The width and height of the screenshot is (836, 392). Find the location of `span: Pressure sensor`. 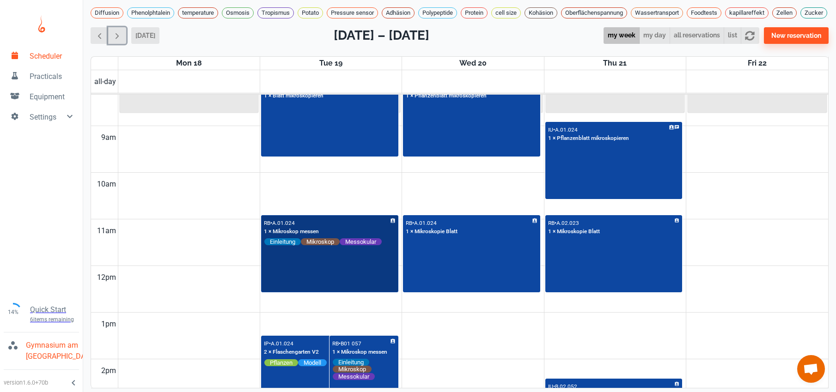

span: Pressure sensor is located at coordinates (352, 13).